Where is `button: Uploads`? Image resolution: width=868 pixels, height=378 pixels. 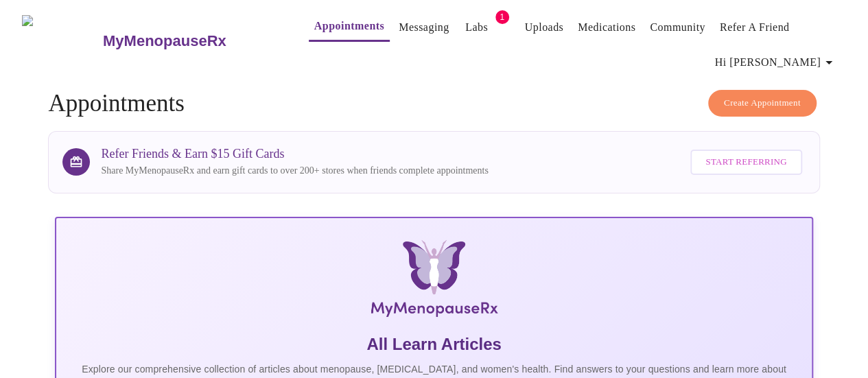
button: Uploads is located at coordinates (544, 28).